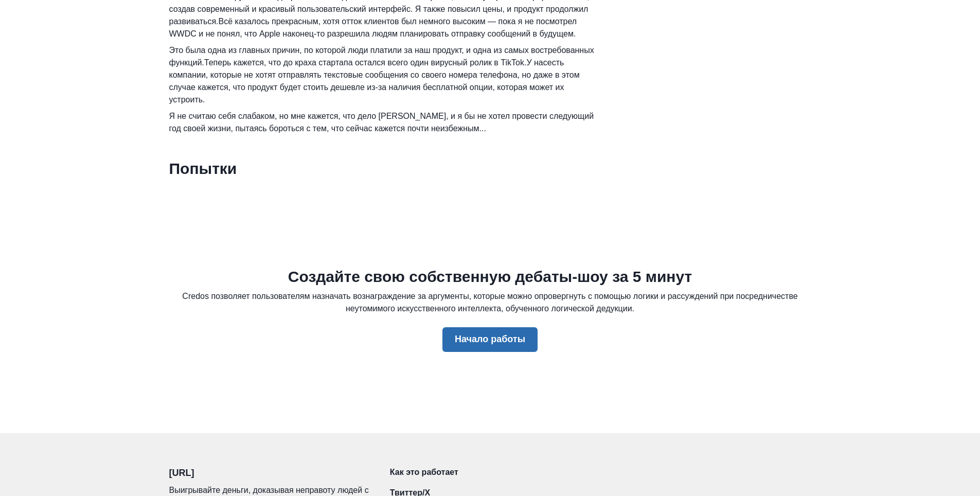 Image resolution: width=980 pixels, height=496 pixels. Describe the element at coordinates (490, 340) in the screenshot. I see `ya-tr-span: Начало работы` at that location.